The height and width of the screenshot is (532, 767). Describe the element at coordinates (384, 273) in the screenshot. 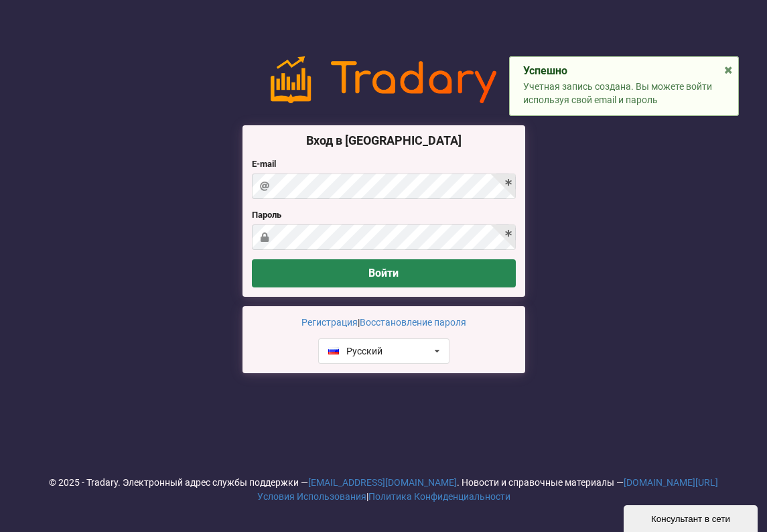

I see `button: Войти` at that location.